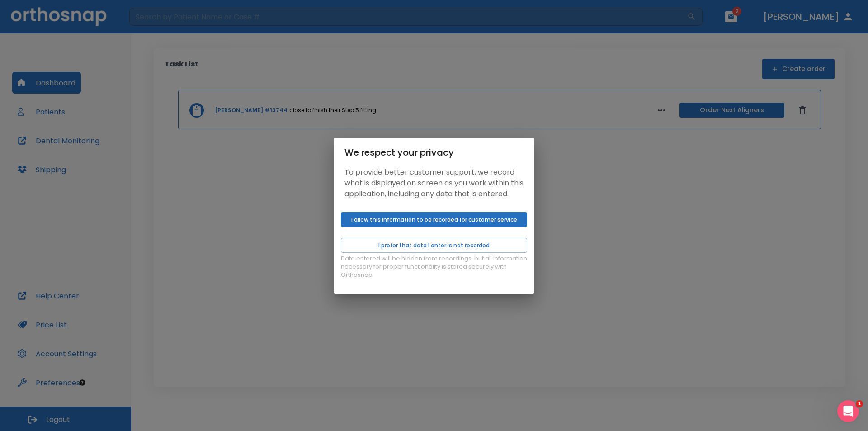 Image resolution: width=868 pixels, height=431 pixels. Describe the element at coordinates (859, 404) in the screenshot. I see `span: 1` at that location.